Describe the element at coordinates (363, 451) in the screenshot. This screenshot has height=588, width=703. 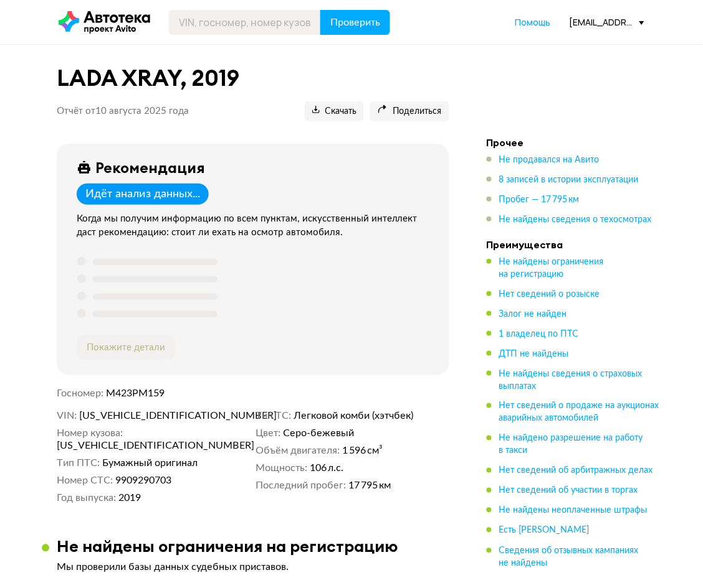
I see `span: 1 596 см³` at that location.